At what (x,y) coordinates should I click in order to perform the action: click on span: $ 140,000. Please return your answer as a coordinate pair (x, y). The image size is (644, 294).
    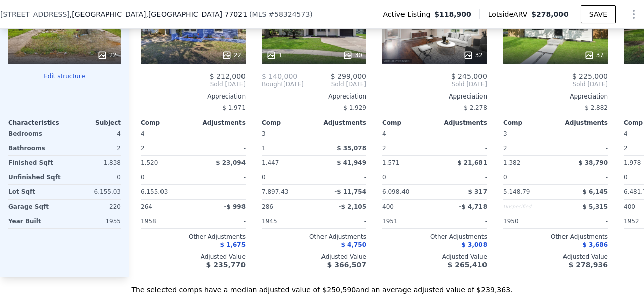
    Looking at the image, I should click on (279, 77).